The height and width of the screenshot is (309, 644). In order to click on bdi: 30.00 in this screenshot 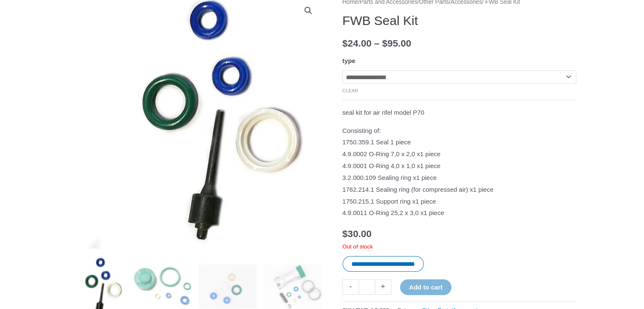, I will do `click(357, 234)`.